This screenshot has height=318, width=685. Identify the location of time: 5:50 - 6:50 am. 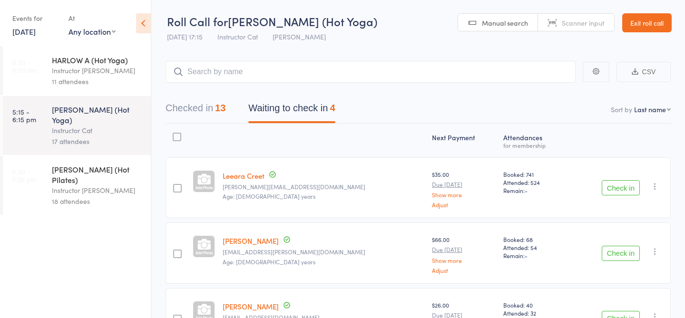
(25, 66).